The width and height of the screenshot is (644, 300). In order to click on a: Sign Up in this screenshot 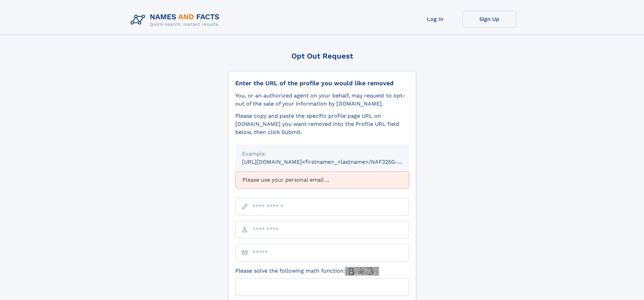, I will do `click(489, 19)`.